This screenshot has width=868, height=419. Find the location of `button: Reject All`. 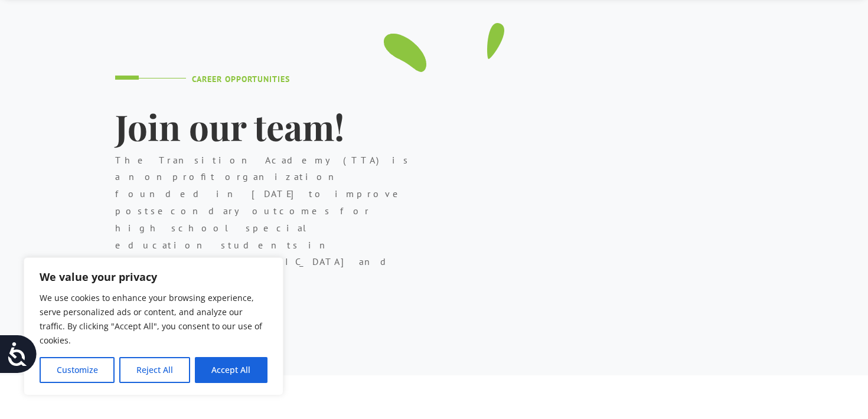

button: Reject All is located at coordinates (154, 370).